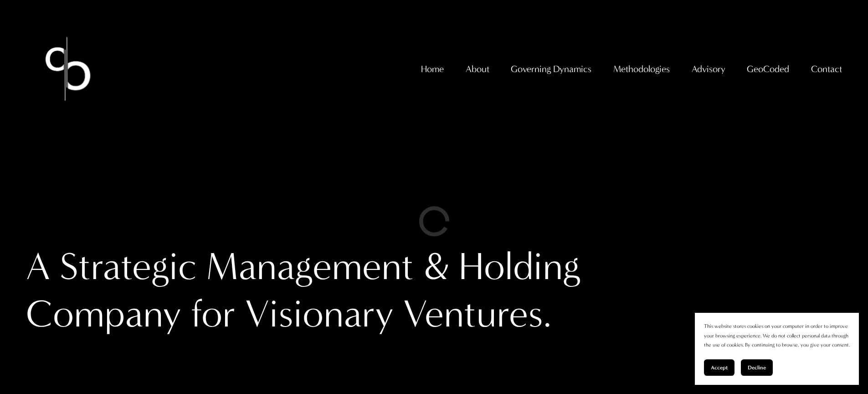  I want to click on button: Accept, so click(719, 368).